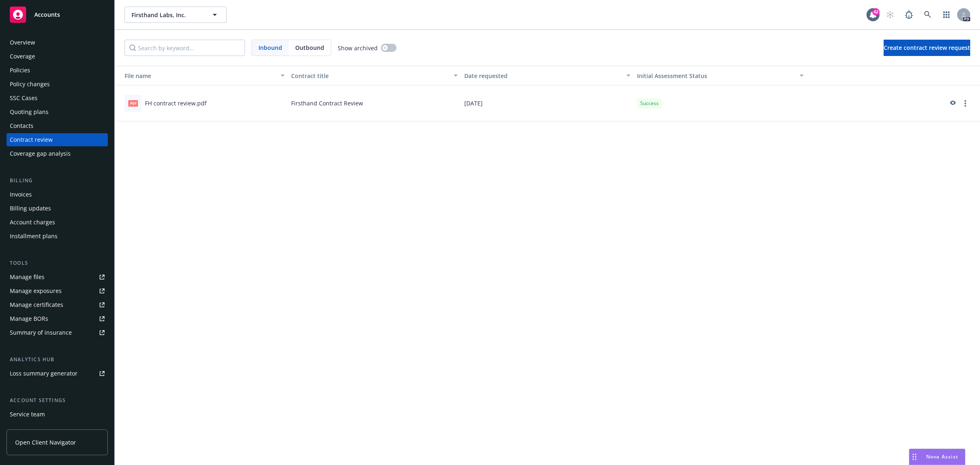 The image size is (980, 465). What do you see at coordinates (57, 126) in the screenshot?
I see `a: Contacts` at bounding box center [57, 126].